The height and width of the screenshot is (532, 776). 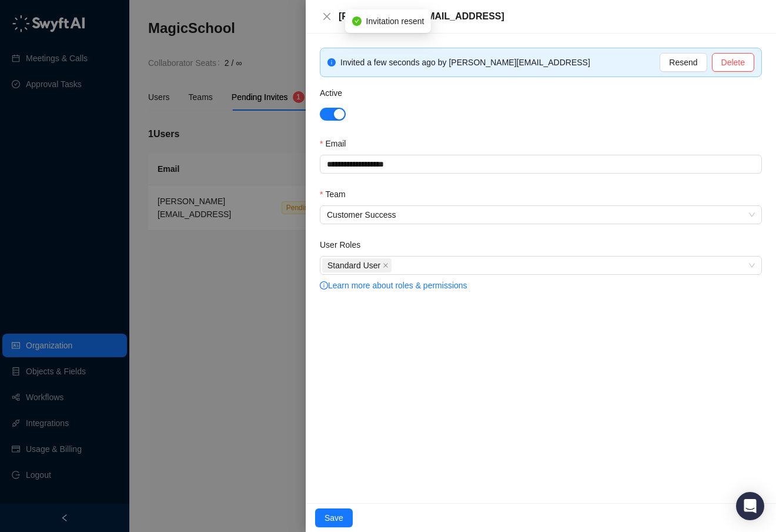 What do you see at coordinates (395, 21) in the screenshot?
I see `span: Invitation resent` at bounding box center [395, 21].